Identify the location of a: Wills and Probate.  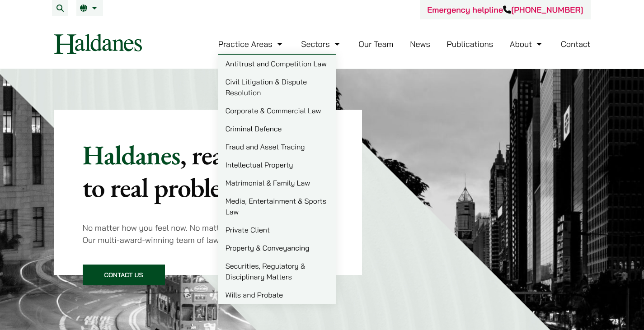
(277, 295).